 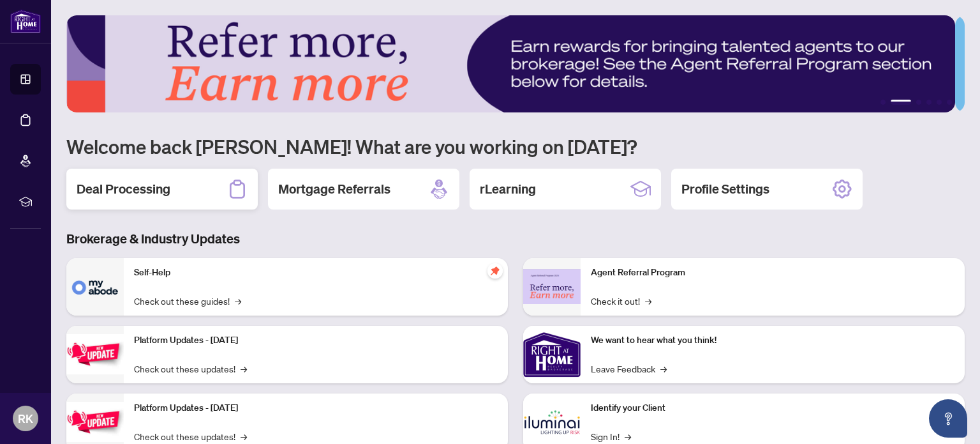 What do you see at coordinates (508, 189) in the screenshot?
I see `h2: rLearning` at bounding box center [508, 189].